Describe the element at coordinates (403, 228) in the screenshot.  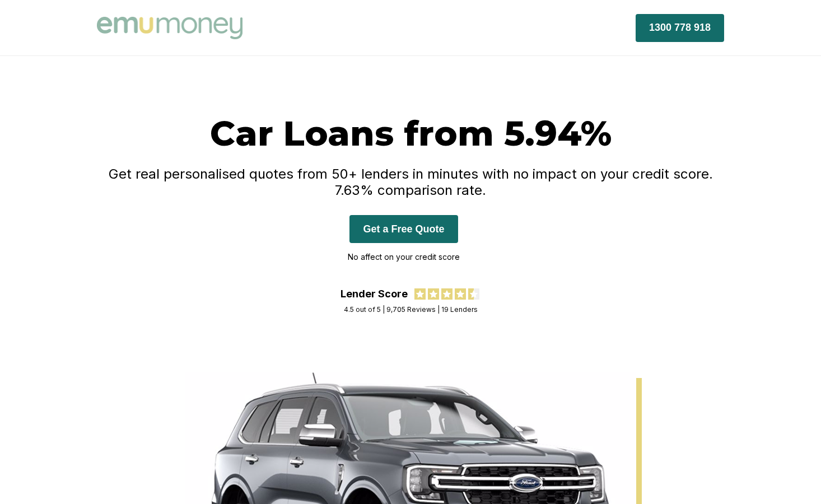
I see `a: Get a Free Quote` at that location.